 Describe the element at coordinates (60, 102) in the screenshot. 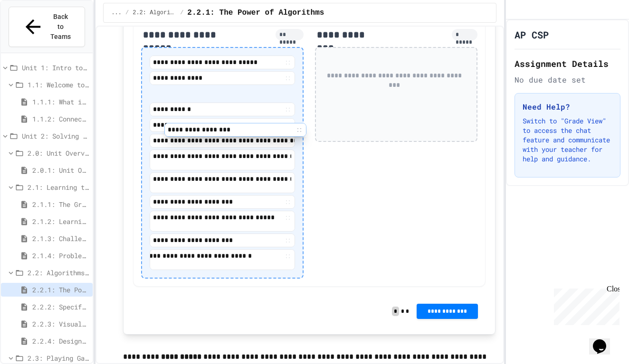

I see `span: 1.1.1: What is Computer Science?` at that location.